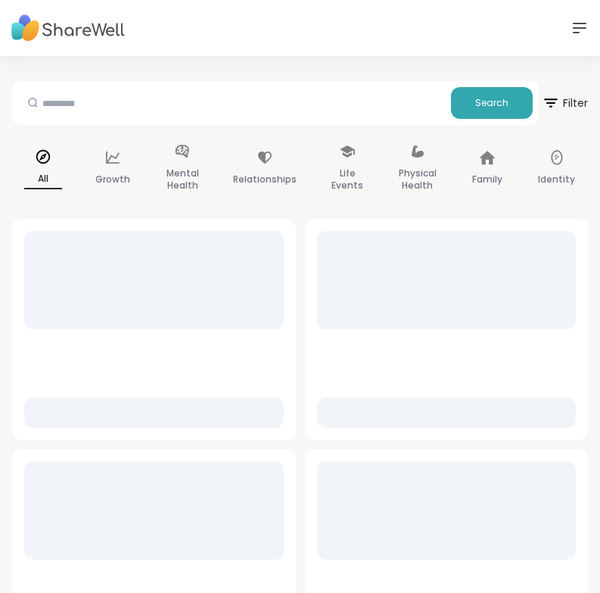  I want to click on p: Family, so click(488, 179).